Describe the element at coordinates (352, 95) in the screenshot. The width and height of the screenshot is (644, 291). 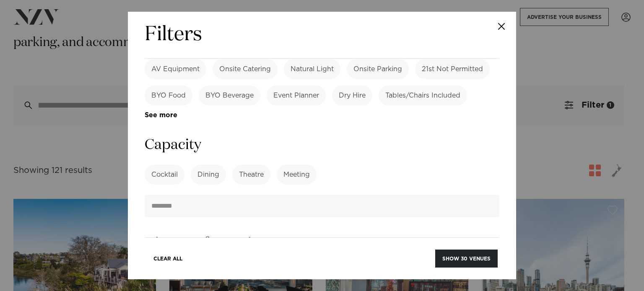
I see `label: Dry Hire` at that location.